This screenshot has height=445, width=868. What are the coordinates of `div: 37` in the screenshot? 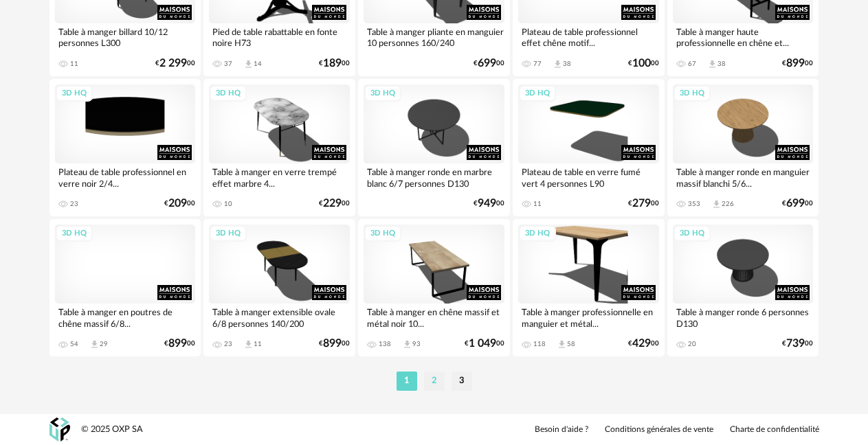 It's located at (228, 64).